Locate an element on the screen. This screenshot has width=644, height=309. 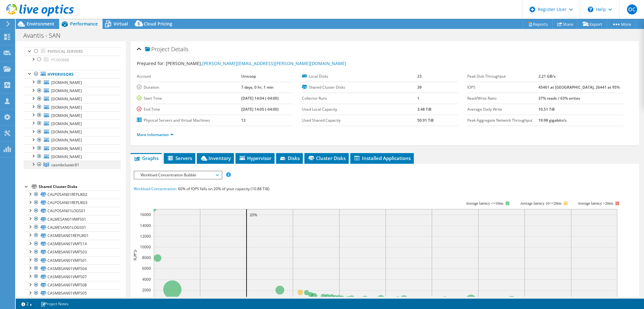
b: 13 is located at coordinates (243, 120).